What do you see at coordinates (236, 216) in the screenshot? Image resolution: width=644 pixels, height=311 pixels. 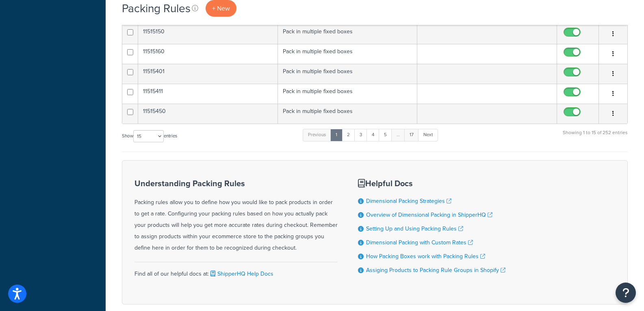 I see `div: Packing rules allow you to define how you would like to pack products in order to get a rate. Con...` at bounding box center [236, 216].